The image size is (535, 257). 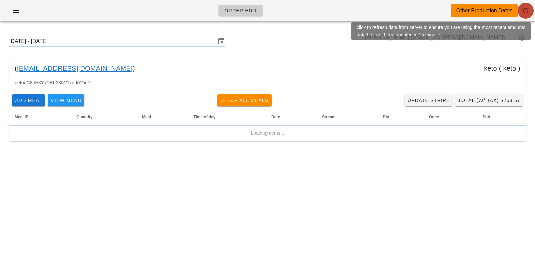 What do you see at coordinates (244, 100) in the screenshot?
I see `button: Clear All Meals` at bounding box center [244, 100].